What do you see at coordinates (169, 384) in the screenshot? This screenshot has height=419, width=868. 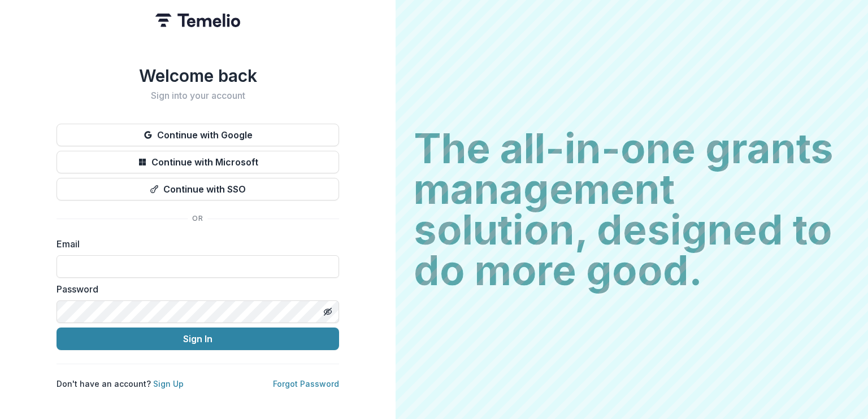 I see `a: Sign Up` at bounding box center [169, 384].